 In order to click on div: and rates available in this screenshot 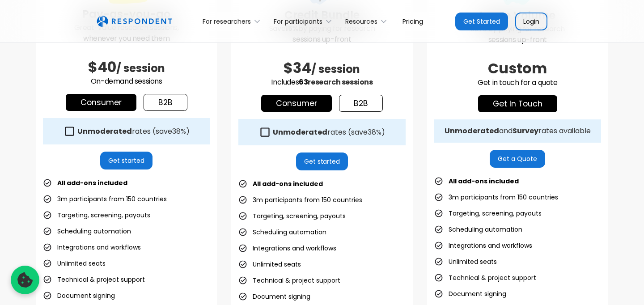, I will do `click(518, 131)`.